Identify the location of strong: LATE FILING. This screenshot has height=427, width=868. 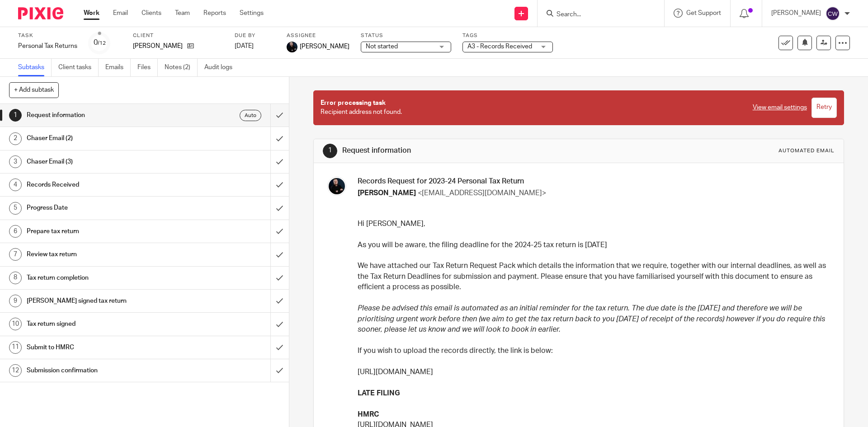
(379, 393).